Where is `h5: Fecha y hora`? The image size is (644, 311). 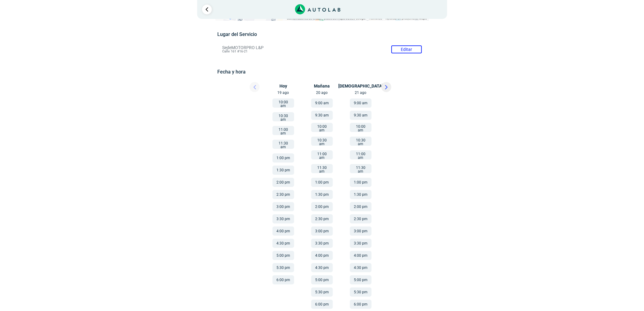
h5: Fecha y hora is located at coordinates (322, 72).